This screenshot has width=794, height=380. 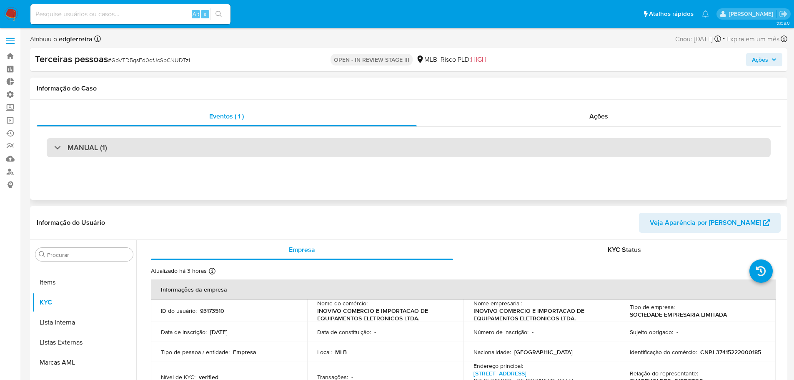 What do you see at coordinates (205, 14) in the screenshot?
I see `span: s` at bounding box center [205, 14].